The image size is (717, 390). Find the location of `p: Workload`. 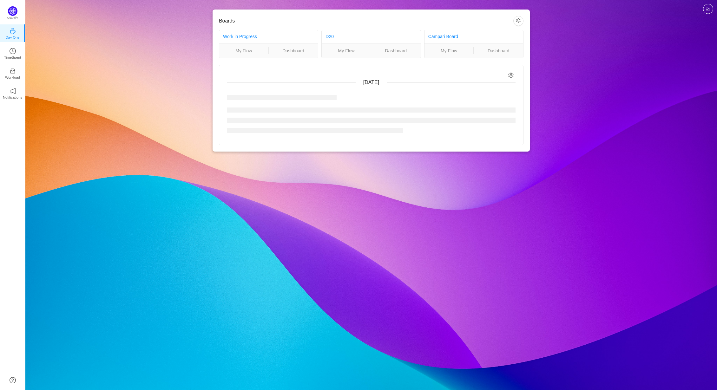

p: Workload is located at coordinates (12, 77).